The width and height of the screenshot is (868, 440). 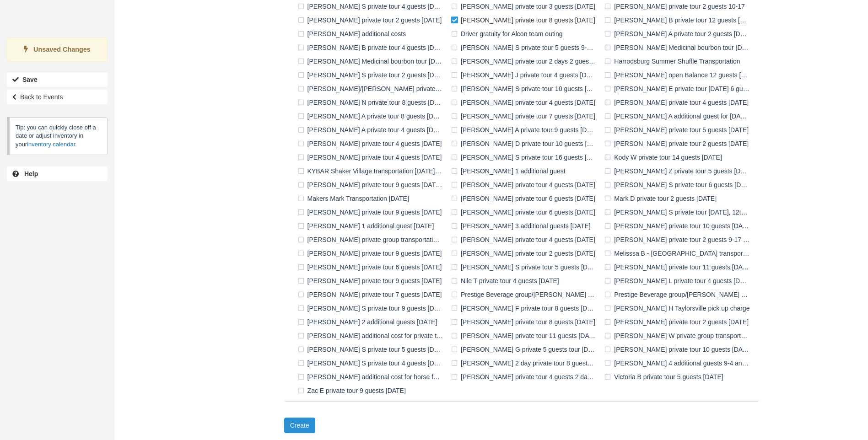 I want to click on span: David C private tour 2 guests 10-17, so click(x=676, y=6).